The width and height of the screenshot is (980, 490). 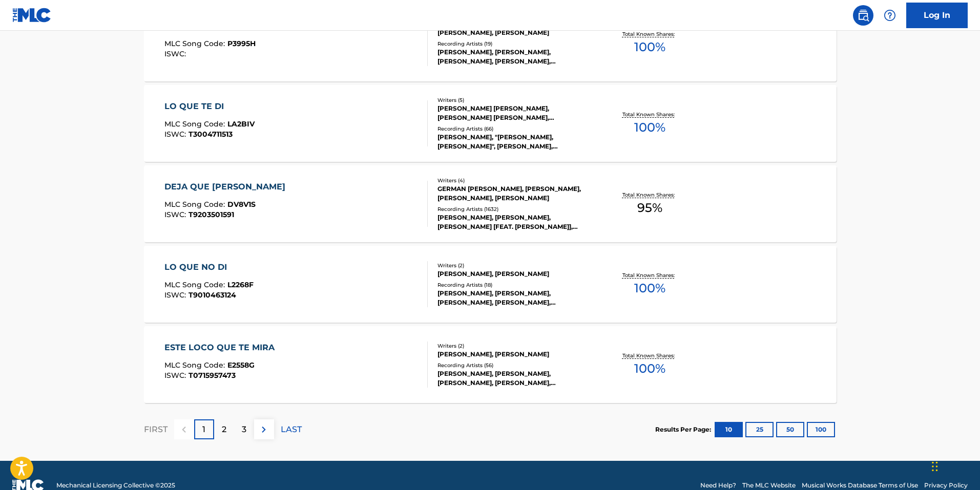 I want to click on a: Privacy Policy, so click(x=946, y=485).